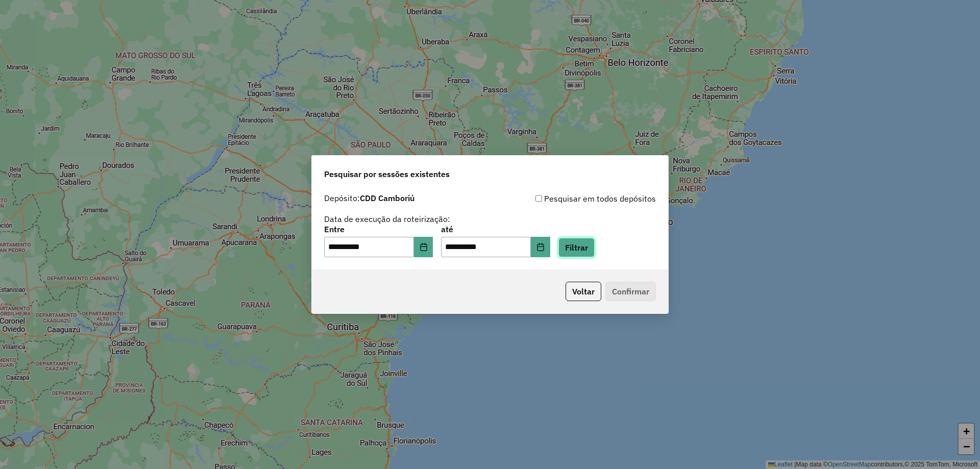 The image size is (980, 469). What do you see at coordinates (495, 229) in the screenshot?
I see `label: até` at bounding box center [495, 229].